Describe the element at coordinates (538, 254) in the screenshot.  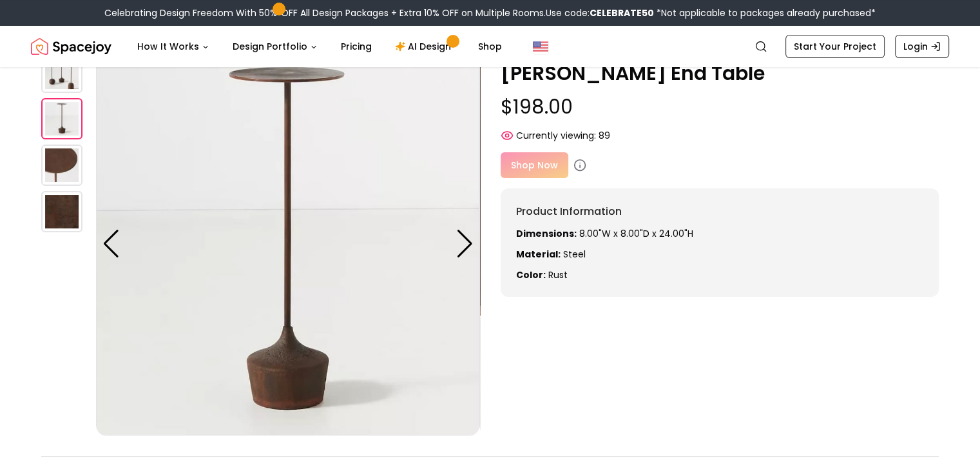
I see `strong: Material:` at that location.